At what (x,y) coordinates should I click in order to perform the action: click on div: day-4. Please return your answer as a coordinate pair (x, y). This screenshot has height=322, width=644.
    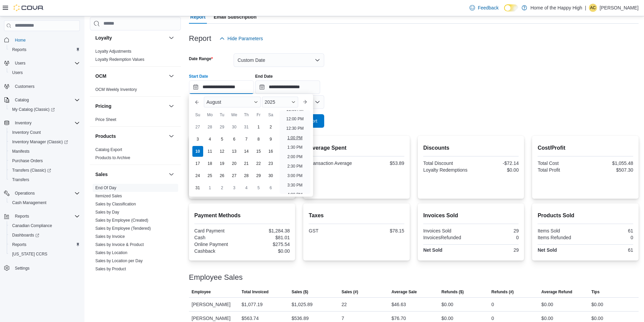
    Looking at the image, I should click on (210, 139).